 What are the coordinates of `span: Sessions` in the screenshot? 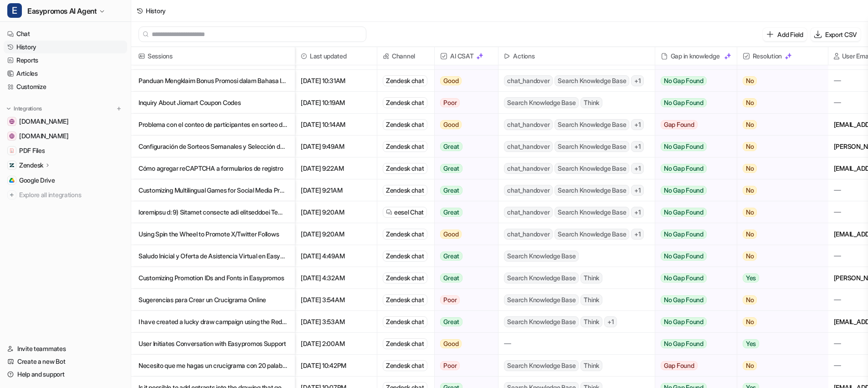 It's located at (213, 56).